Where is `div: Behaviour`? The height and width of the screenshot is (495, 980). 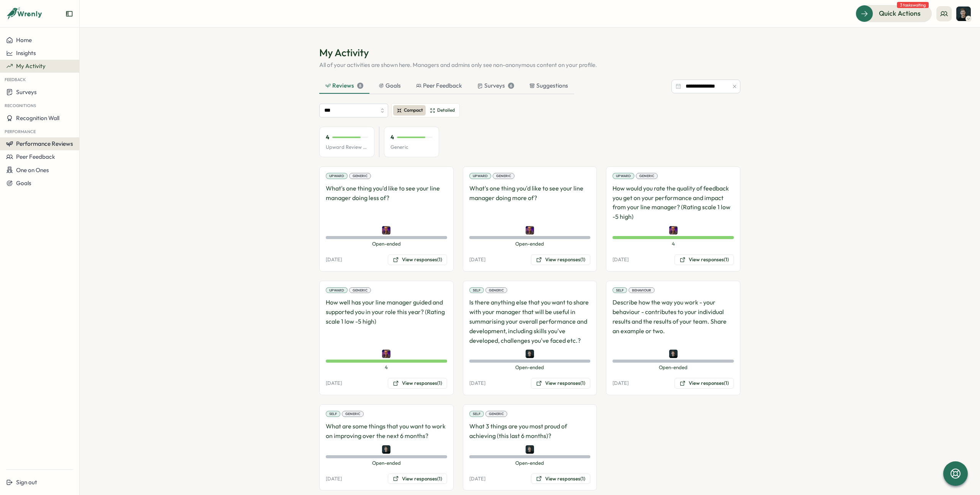
div: Behaviour is located at coordinates (642, 290).